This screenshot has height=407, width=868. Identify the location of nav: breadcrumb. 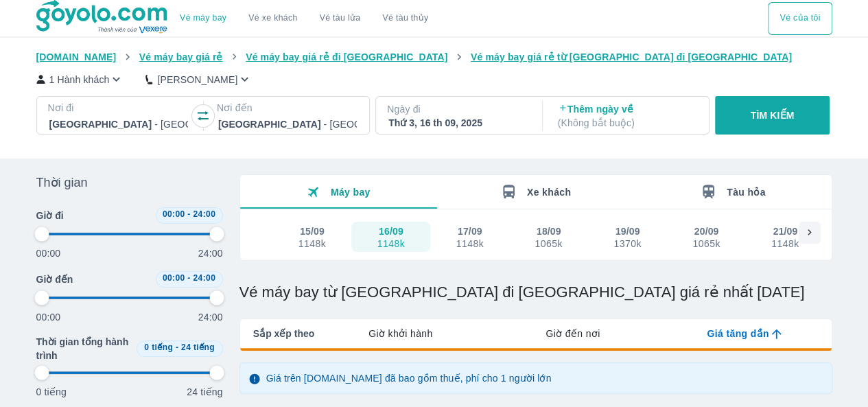
(435, 57).